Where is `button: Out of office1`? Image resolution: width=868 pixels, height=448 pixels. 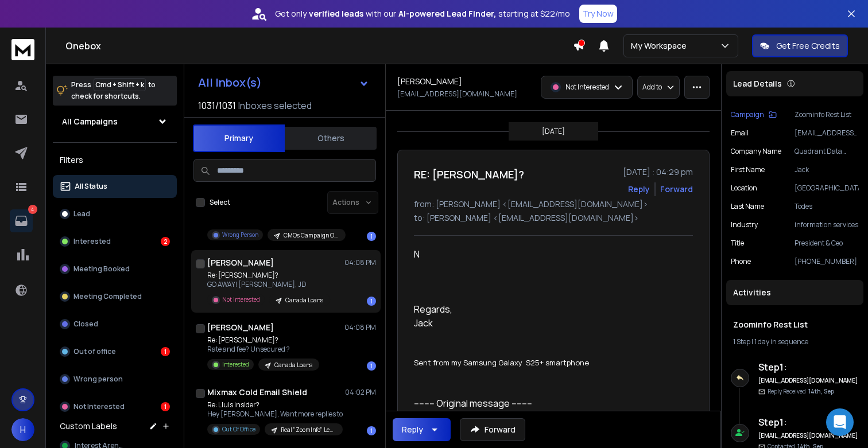 button: Out of office1 is located at coordinates (115, 352).